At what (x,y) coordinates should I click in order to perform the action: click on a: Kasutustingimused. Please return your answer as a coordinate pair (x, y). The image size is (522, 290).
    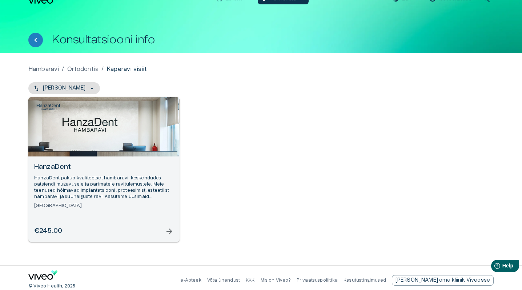
    Looking at the image, I should click on (365, 280).